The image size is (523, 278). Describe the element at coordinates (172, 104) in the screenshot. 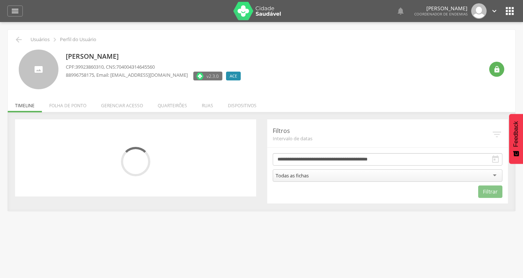

I see `li: Quarteirões` at that location.